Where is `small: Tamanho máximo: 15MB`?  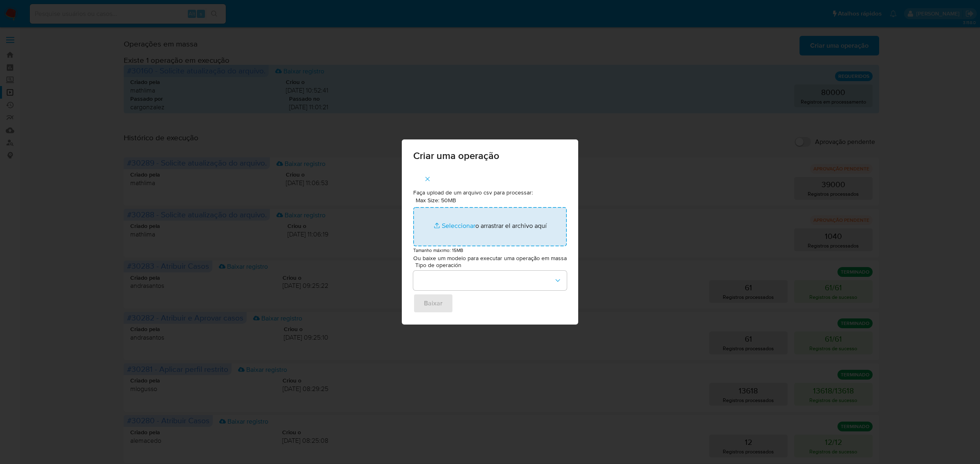 small: Tamanho máximo: 15MB is located at coordinates (438, 250).